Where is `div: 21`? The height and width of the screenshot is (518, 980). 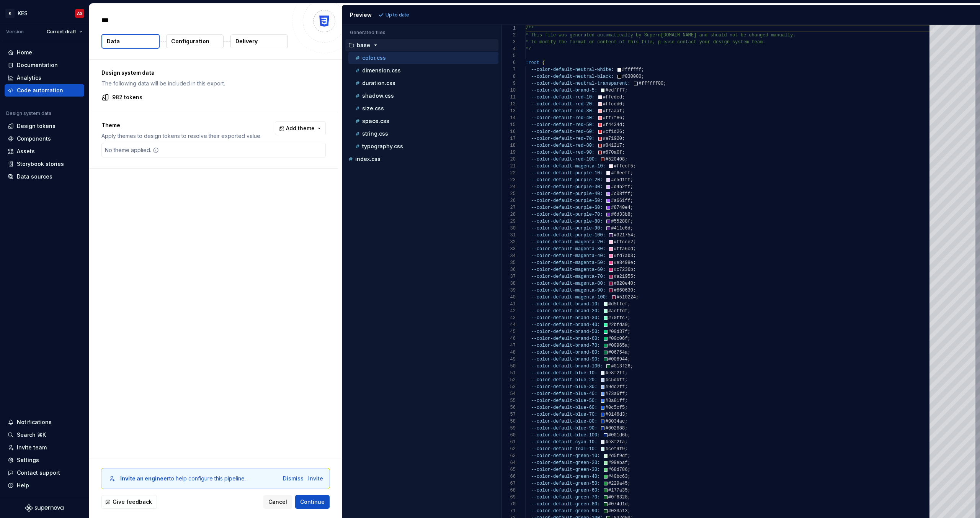
div: 21 is located at coordinates (509, 166).